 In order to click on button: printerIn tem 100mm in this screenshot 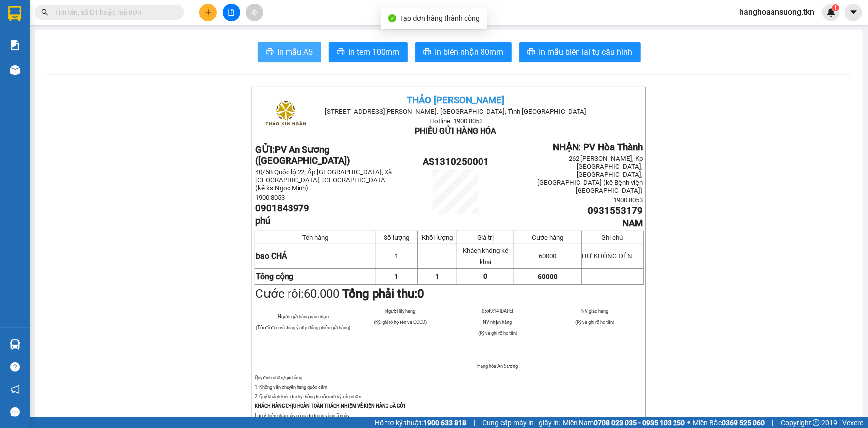, I will do `click(368, 52)`.